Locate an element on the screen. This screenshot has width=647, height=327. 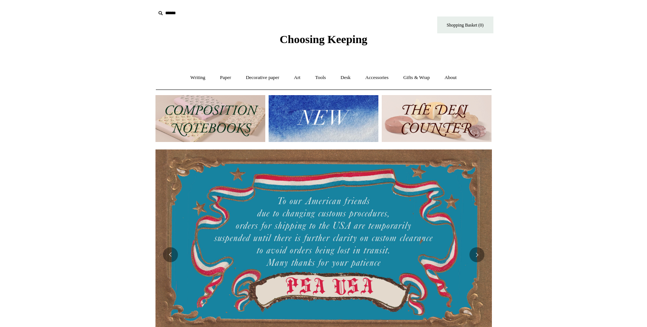
a: Paper is located at coordinates (225, 78).